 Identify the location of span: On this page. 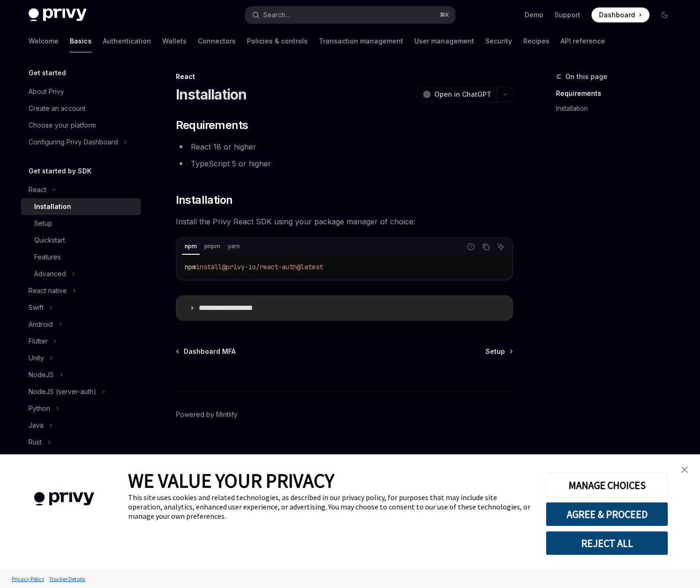
(586, 77).